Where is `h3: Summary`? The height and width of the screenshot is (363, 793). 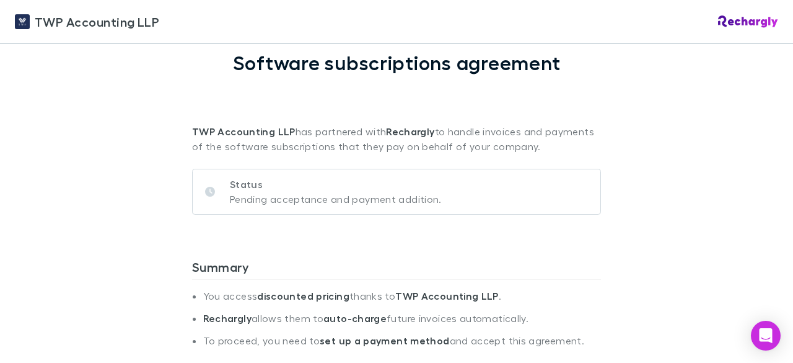
h3: Summary is located at coordinates (397, 269).